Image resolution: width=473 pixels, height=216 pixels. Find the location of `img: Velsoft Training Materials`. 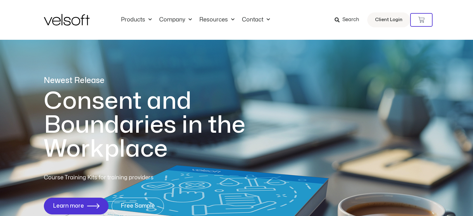

img: Velsoft Training Materials is located at coordinates (67, 20).